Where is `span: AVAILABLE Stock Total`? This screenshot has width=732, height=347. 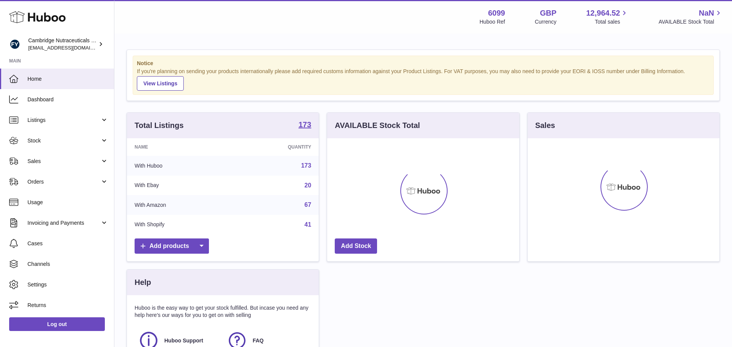
span: AVAILABLE Stock Total is located at coordinates (690, 22).